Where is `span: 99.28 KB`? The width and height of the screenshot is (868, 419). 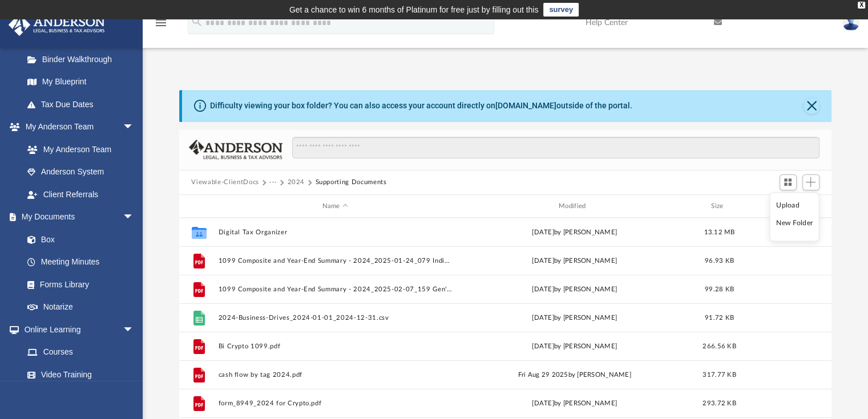 span: 99.28 KB is located at coordinates (718, 289).